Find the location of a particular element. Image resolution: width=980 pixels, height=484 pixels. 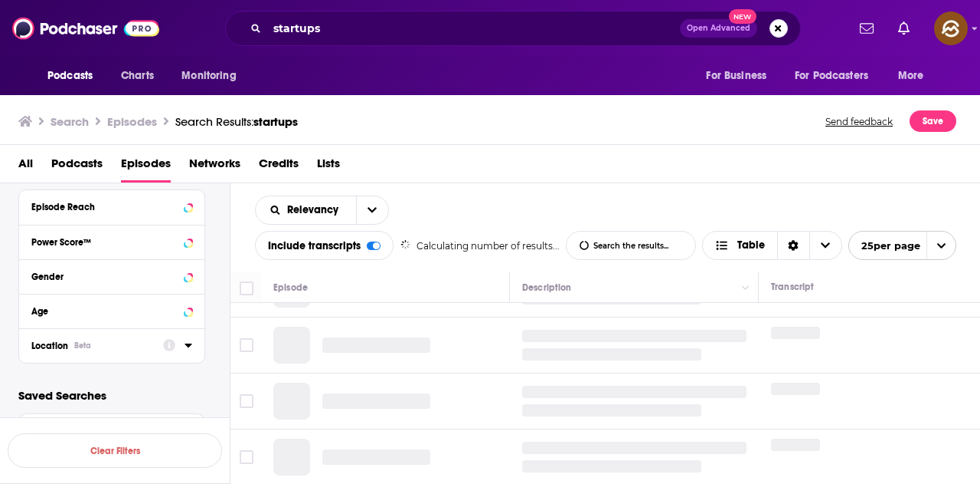

div: Gender is located at coordinates (105, 277).